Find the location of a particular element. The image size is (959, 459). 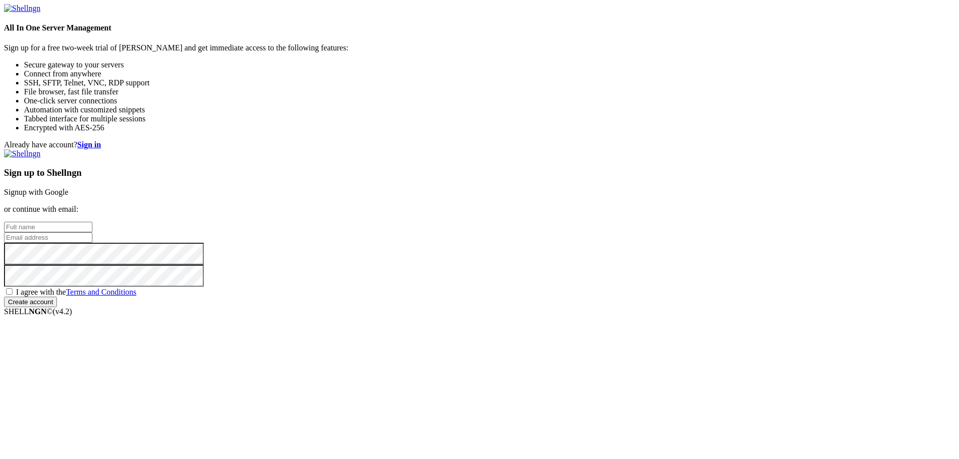

span: I agree with the is located at coordinates (76, 292).